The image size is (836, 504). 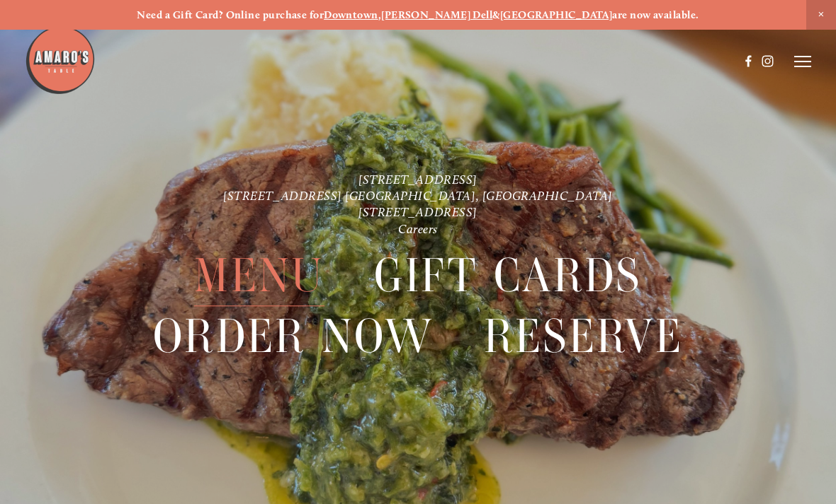 I want to click on strong: are now available., so click(x=655, y=15).